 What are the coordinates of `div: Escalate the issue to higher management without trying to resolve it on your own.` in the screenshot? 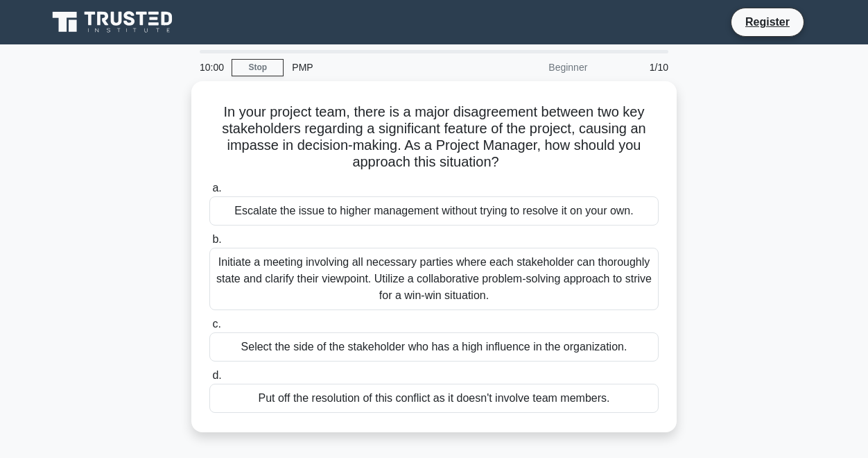 It's located at (434, 211).